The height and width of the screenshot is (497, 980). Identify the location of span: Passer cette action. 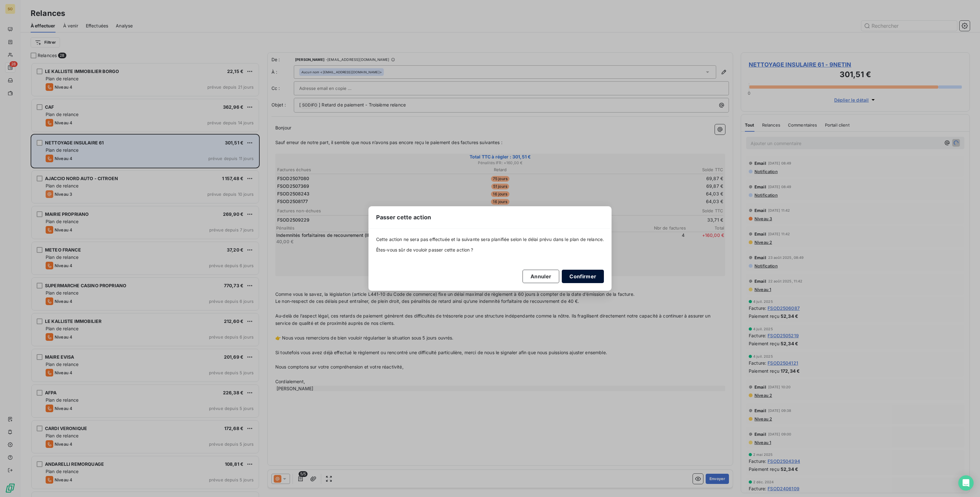
(403, 217).